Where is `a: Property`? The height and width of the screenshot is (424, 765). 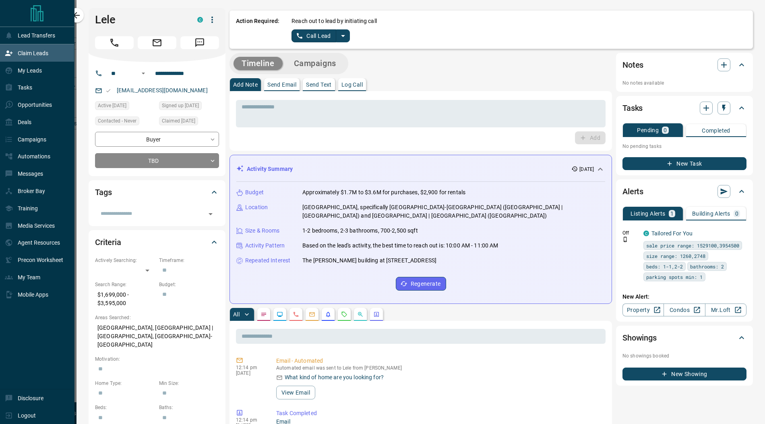
a: Property is located at coordinates (643, 310).